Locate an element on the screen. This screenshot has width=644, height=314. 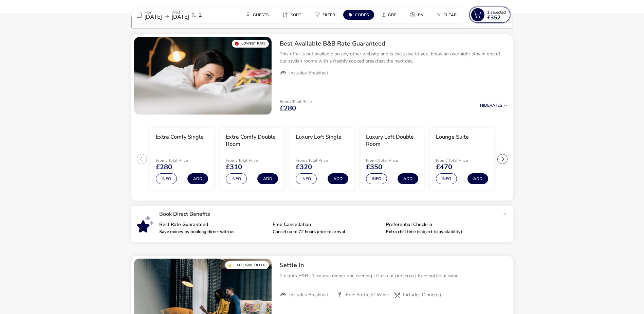
span: Guests is located at coordinates (261, 15).